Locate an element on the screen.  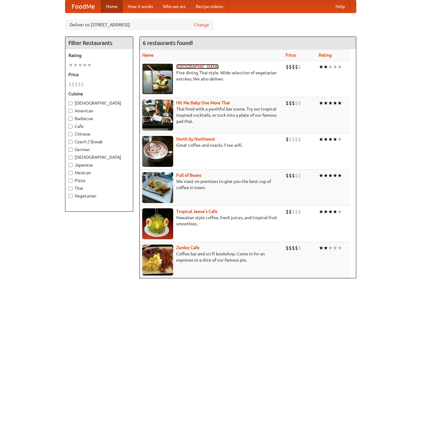
img: beans.jpg is located at coordinates (158, 188).